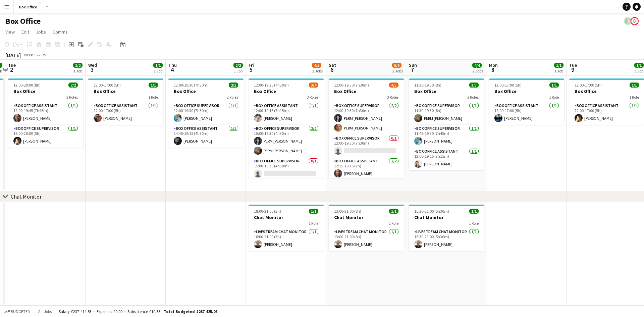 This screenshot has height=317, width=644. Describe the element at coordinates (10, 32) in the screenshot. I see `a: View` at that location.